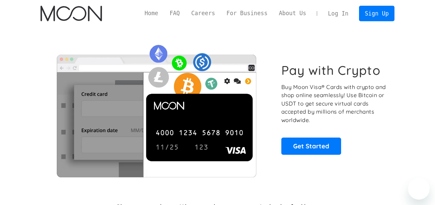 This screenshot has height=205, width=435. What do you see at coordinates (203, 13) in the screenshot?
I see `a: Careers` at bounding box center [203, 13].